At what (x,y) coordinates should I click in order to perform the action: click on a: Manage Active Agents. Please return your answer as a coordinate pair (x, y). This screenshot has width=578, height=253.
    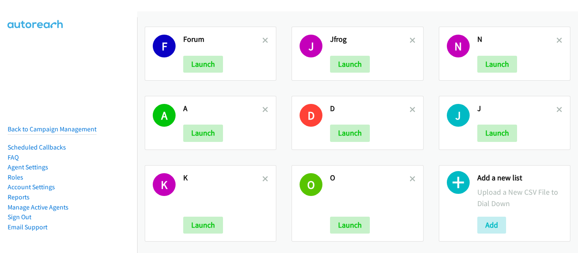
    Looking at the image, I should click on (38, 207).